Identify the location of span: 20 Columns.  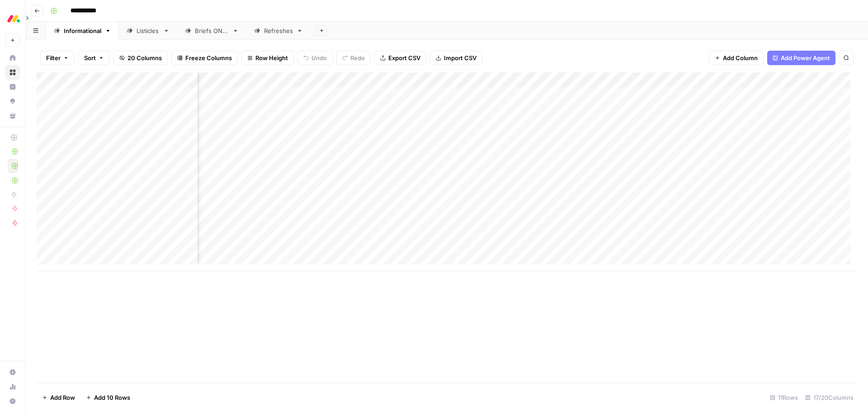
(145, 58).